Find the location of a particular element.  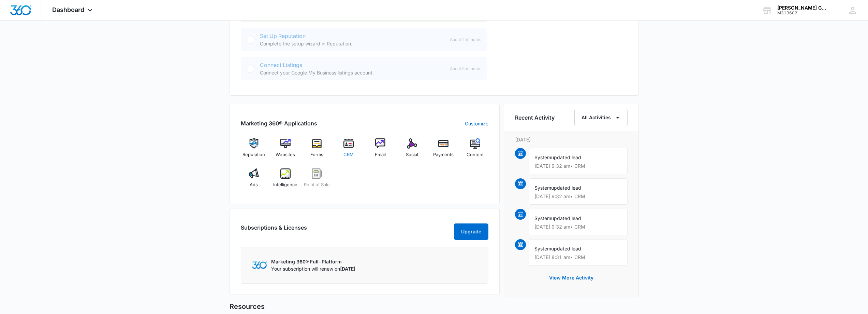

button: All Activities is located at coordinates (601, 118).